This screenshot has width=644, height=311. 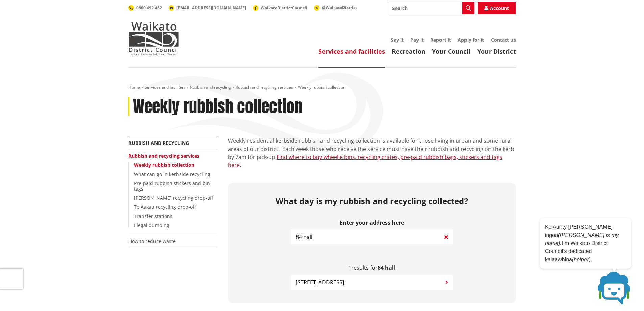 I want to click on a: Contact us, so click(x=503, y=39).